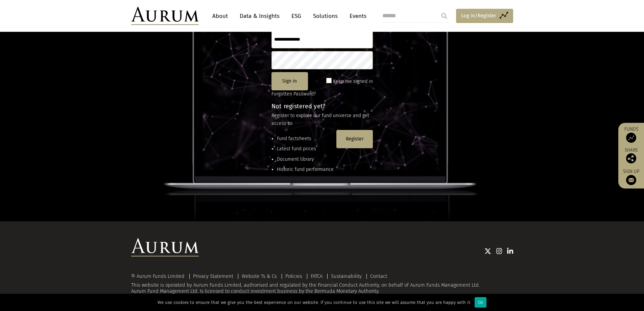  Describe the element at coordinates (305, 139) in the screenshot. I see `li: Fund factsheets` at that location.